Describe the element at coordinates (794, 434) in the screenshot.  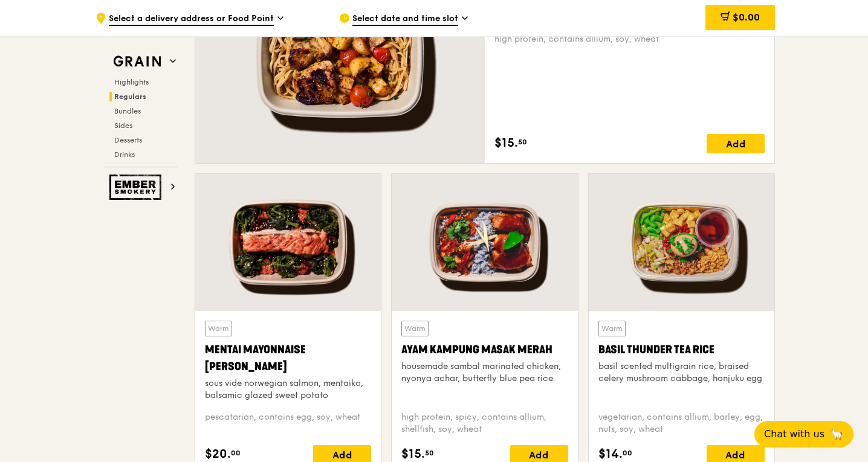
I see `span: Chat with us` at that location.